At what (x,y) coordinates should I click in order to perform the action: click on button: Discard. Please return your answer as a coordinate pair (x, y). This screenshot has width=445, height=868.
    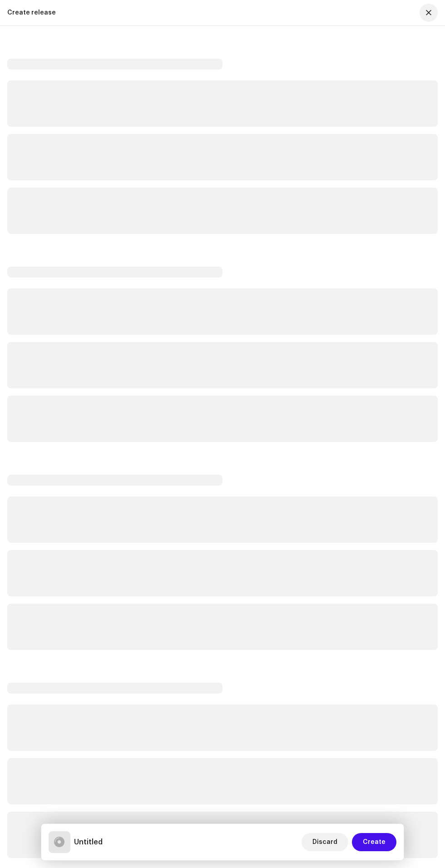
    Looking at the image, I should click on (325, 843).